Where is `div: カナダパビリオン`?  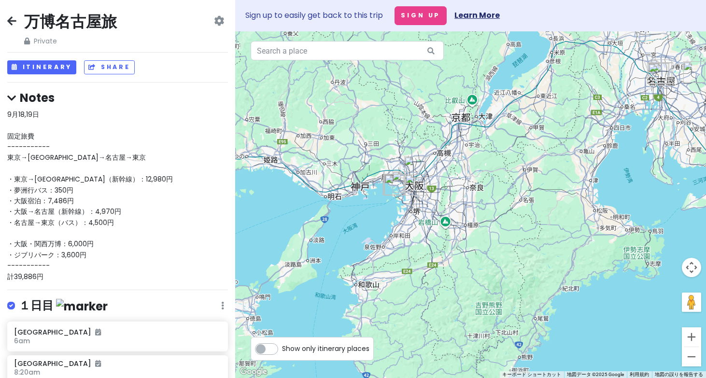 div: カナダパビリオン is located at coordinates (394, 185).